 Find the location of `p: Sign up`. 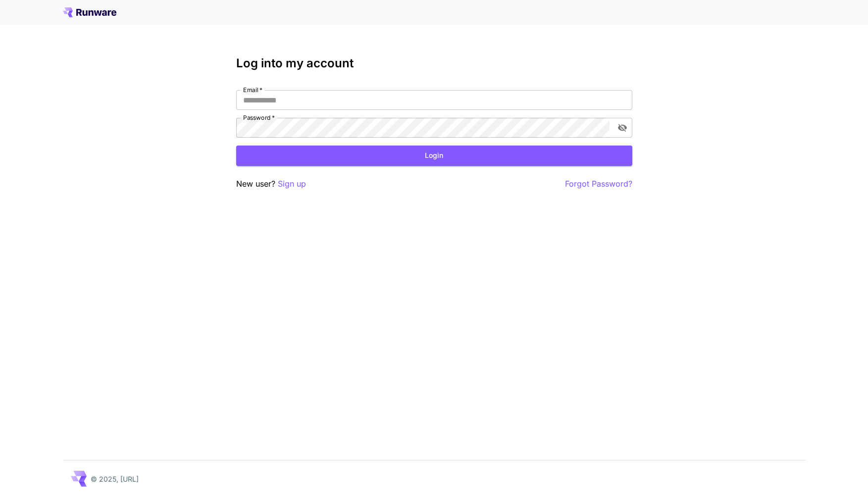

p: Sign up is located at coordinates (292, 184).